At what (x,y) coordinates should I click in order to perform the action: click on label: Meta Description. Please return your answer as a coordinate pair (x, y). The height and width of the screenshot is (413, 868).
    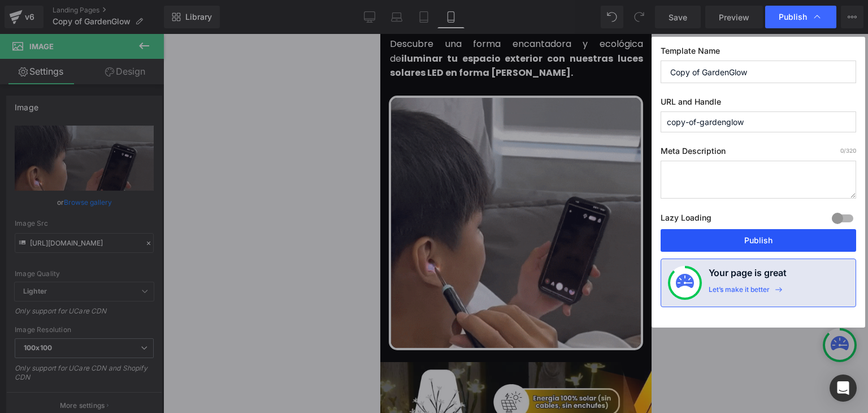
    Looking at the image, I should click on (759, 153).